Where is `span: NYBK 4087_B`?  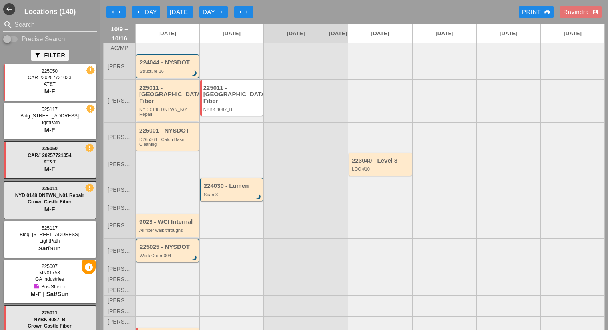
span: NYBK 4087_B is located at coordinates (49, 320).